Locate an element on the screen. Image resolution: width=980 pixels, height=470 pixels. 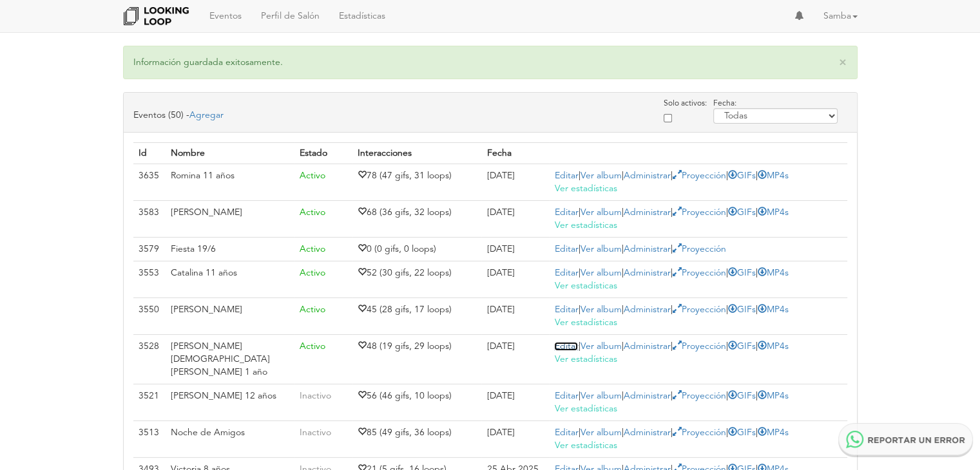
td: Romina 11 años is located at coordinates (230, 183).